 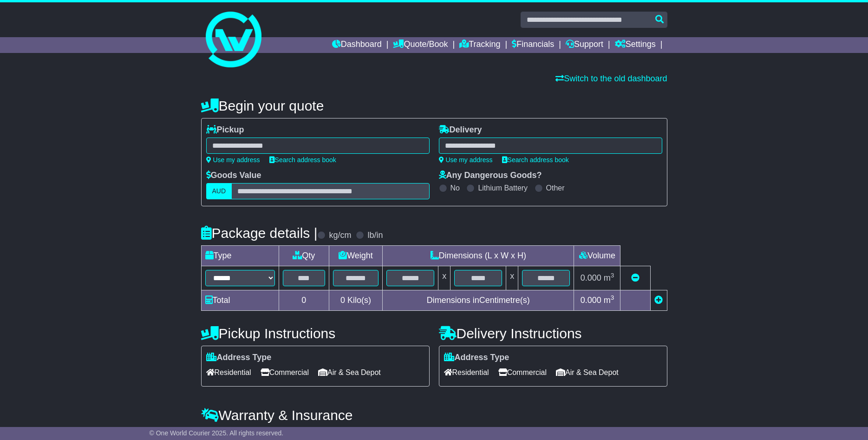 I want to click on h4: Delivery Instructions, so click(x=553, y=333).